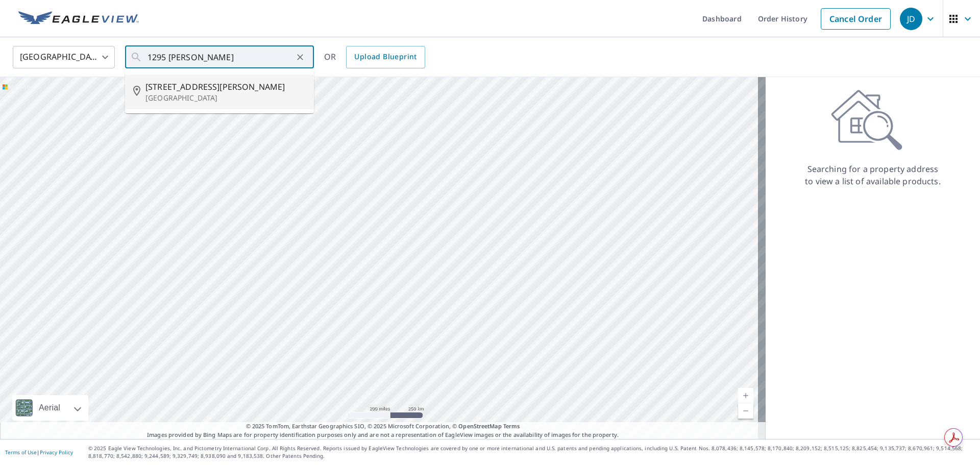 The width and height of the screenshot is (980, 465). I want to click on input: Search by address or latitude-longitude, so click(219, 57).